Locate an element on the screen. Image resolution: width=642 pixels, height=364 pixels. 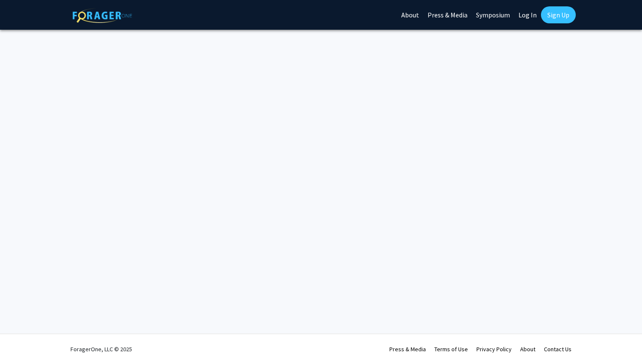
div: ForagerOne, LLC © 2025 is located at coordinates (101, 349).